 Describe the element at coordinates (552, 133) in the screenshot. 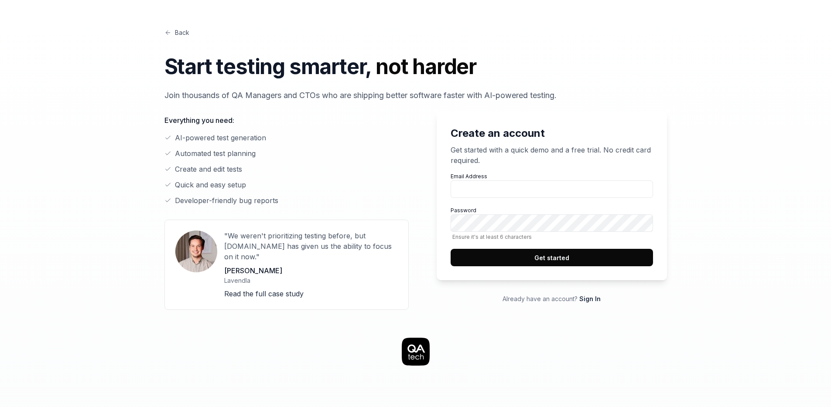

I see `h2: Create an account` at that location.